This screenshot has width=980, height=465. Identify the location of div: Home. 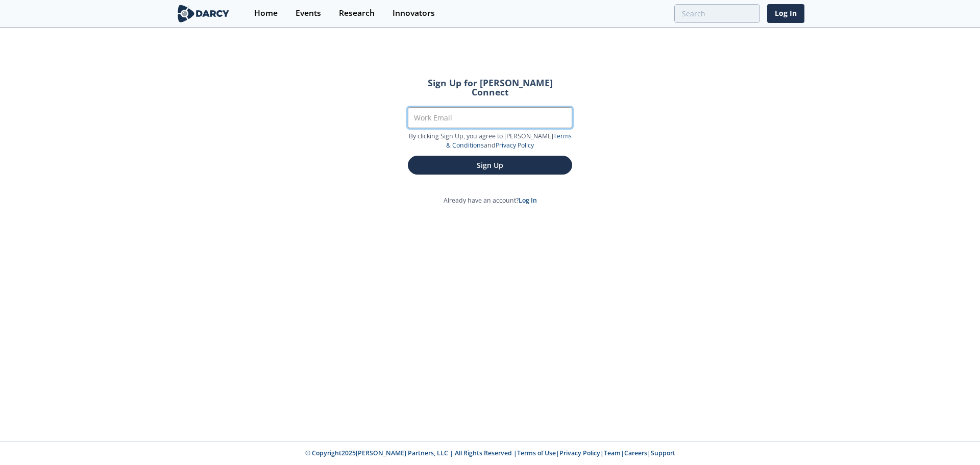
(266, 13).